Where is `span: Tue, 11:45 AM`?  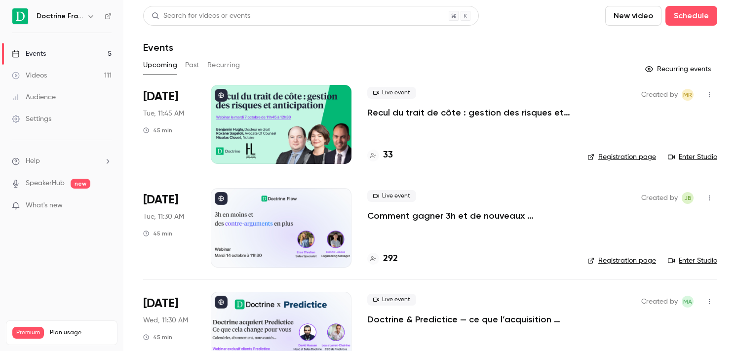 span: Tue, 11:45 AM is located at coordinates (163, 114).